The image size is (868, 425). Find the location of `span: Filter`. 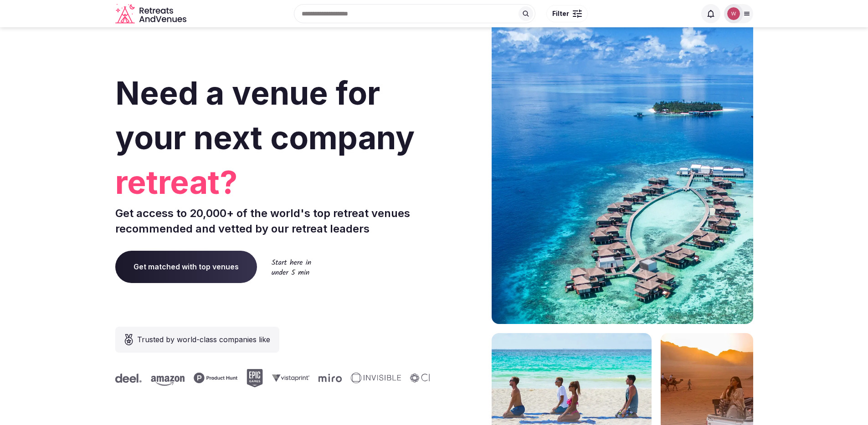

span: Filter is located at coordinates (560, 14).